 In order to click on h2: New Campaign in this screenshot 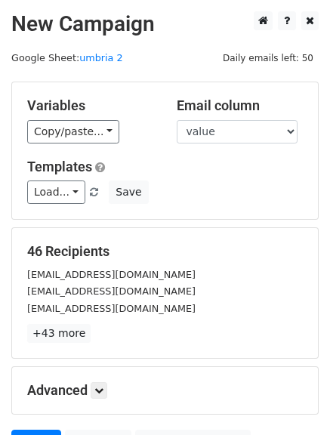, I will do `click(165, 24)`.